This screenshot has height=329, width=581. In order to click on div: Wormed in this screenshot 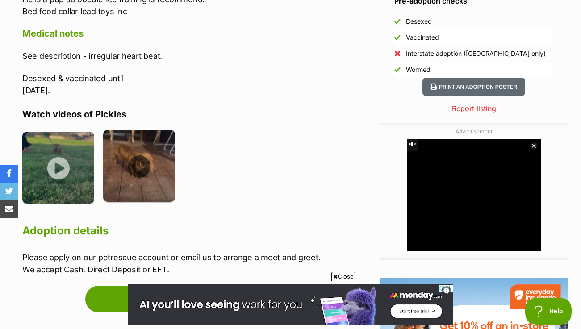, I will do `click(418, 70)`.